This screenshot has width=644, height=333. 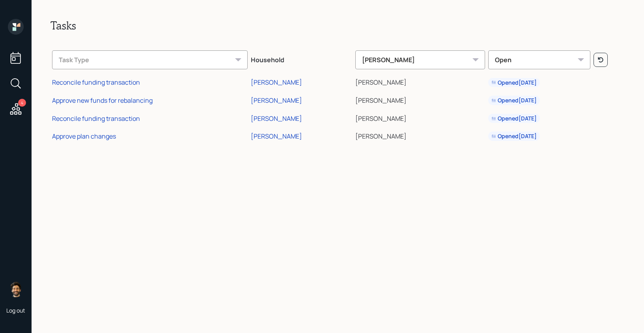 I want to click on div: Task Type, so click(x=150, y=60).